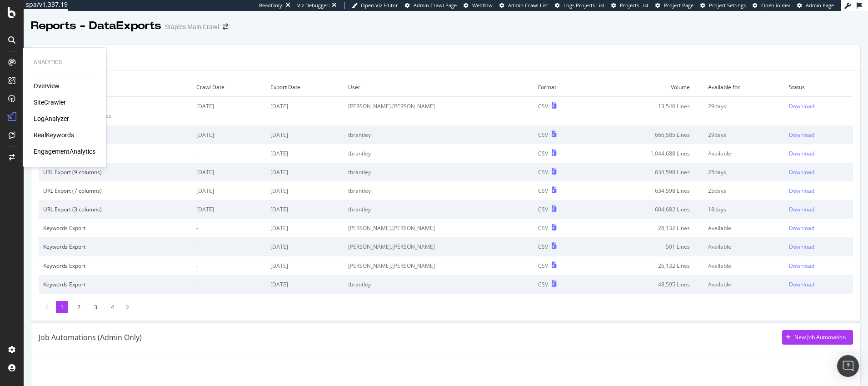  Describe the element at coordinates (776, 5) in the screenshot. I see `span: Open in dev` at that location.